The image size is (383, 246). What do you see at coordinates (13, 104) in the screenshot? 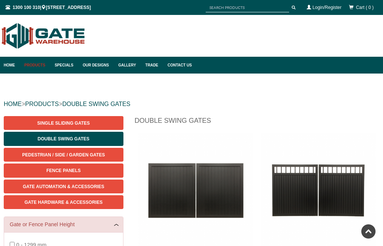
I see `a: HOME` at bounding box center [13, 104].